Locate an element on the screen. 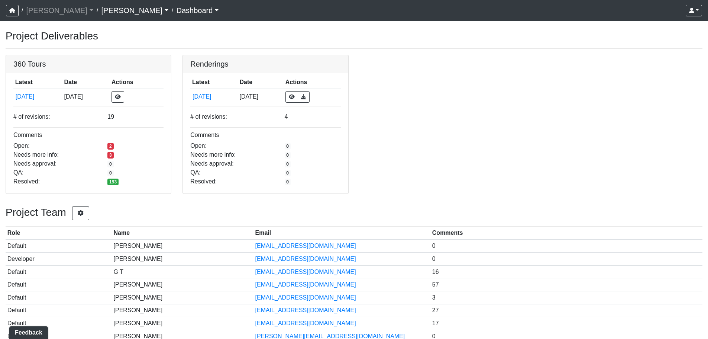 Image resolution: width=708 pixels, height=339 pixels. th: Email is located at coordinates (342, 233).